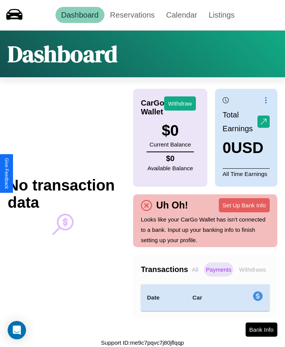  What do you see at coordinates (244, 205) in the screenshot?
I see `button: Set Up Bank Info` at bounding box center [244, 205].